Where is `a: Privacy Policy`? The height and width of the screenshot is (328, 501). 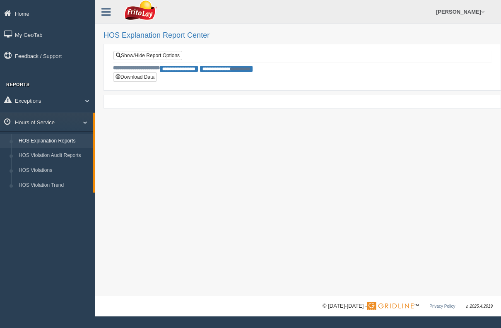
a: Privacy Policy is located at coordinates (442, 306).